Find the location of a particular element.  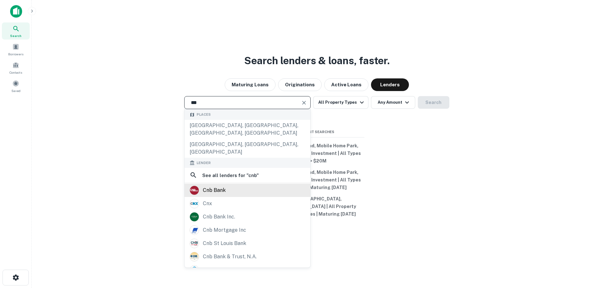

span: Borrowers is located at coordinates (16, 54).